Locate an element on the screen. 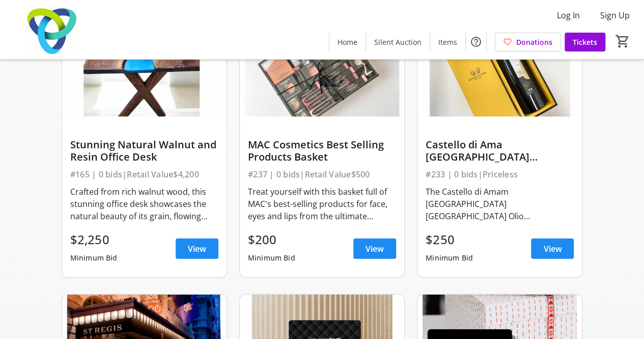 Image resolution: width=644 pixels, height=339 pixels. a: Items is located at coordinates (447, 42).